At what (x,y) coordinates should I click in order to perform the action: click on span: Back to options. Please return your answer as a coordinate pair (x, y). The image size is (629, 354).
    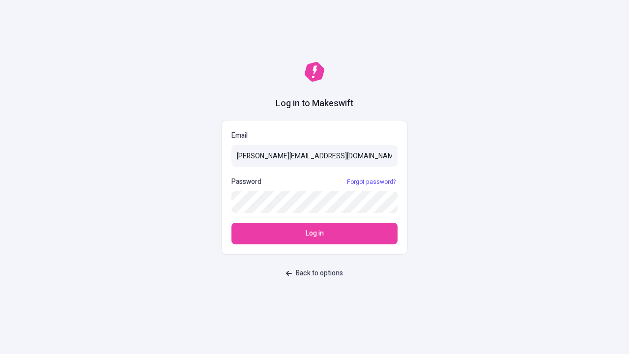
    Looking at the image, I should click on (319, 273).